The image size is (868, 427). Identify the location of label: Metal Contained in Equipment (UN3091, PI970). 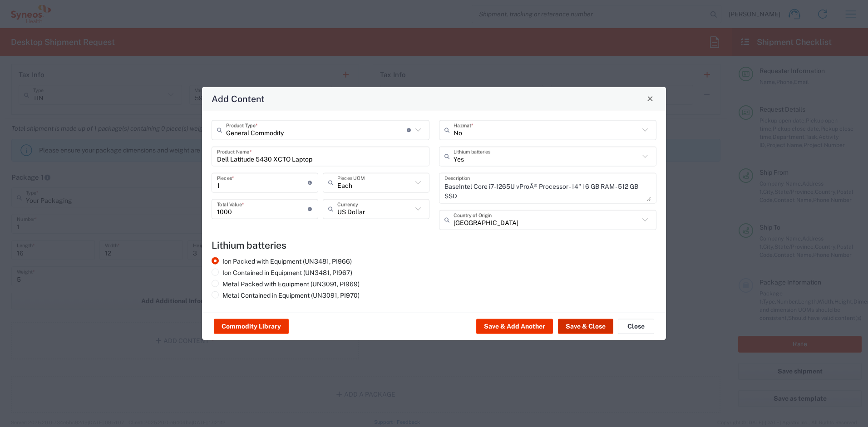
(285, 295).